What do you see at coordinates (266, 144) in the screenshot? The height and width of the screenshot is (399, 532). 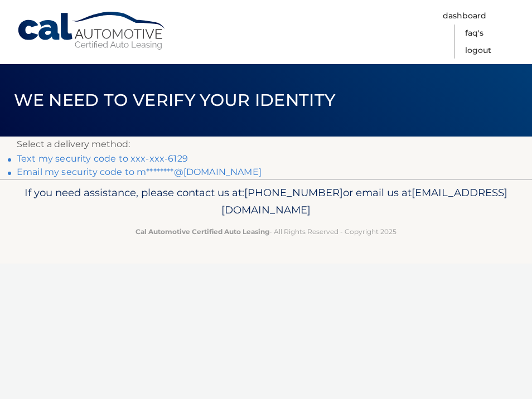 I see `p: Select a delivery method:` at bounding box center [266, 144].